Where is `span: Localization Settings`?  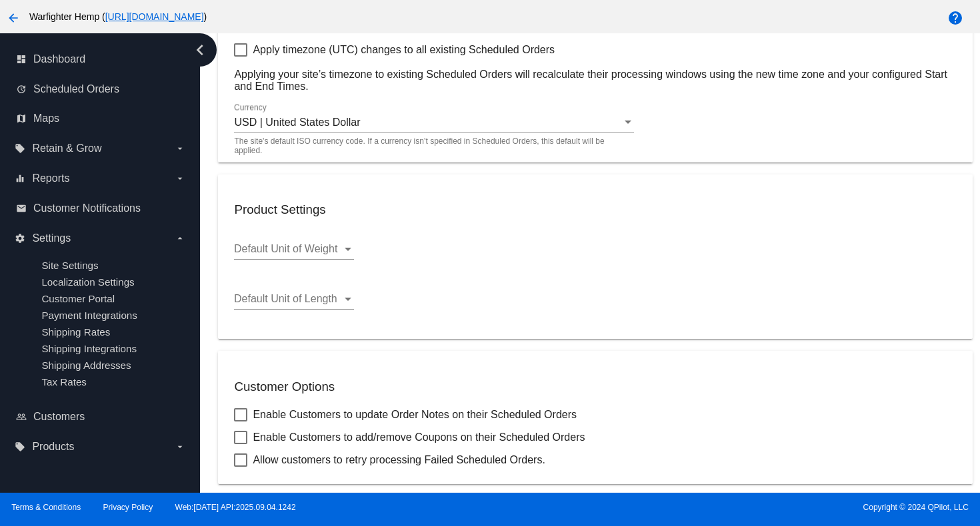 span: Localization Settings is located at coordinates (88, 282).